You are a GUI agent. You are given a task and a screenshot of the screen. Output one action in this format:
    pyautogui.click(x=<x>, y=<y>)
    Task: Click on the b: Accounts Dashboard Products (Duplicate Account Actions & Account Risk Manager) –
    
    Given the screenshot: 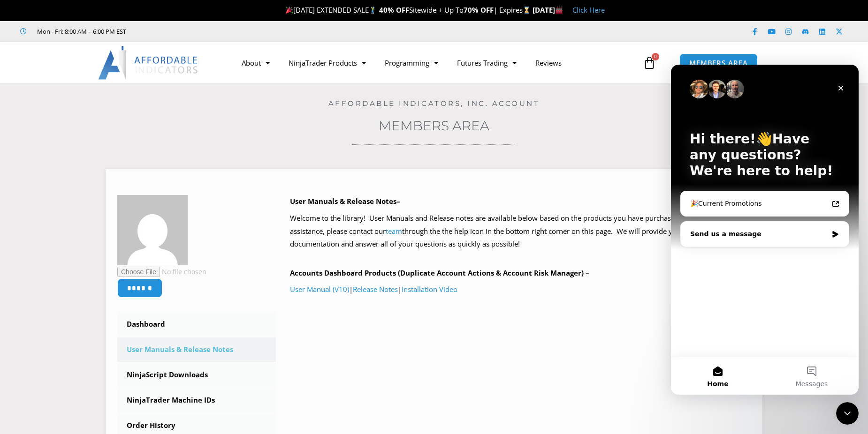 What is the action you would take?
    pyautogui.click(x=439, y=273)
    